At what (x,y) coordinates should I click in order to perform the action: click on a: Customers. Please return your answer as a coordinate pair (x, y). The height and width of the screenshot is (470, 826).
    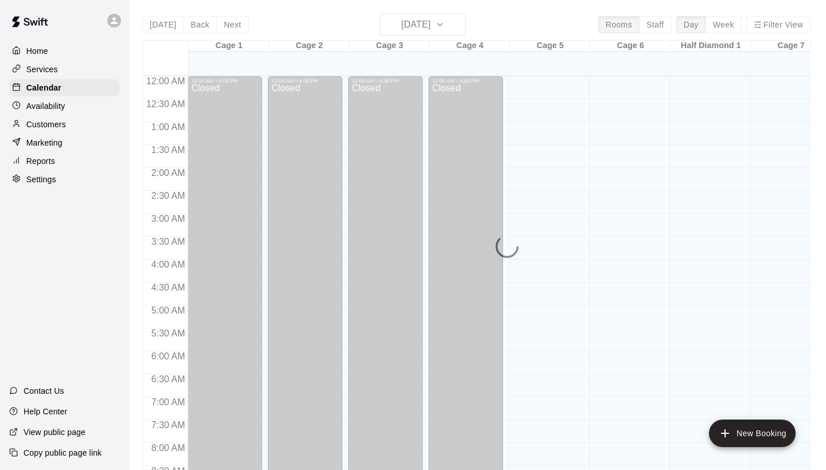
    Looking at the image, I should click on (64, 124).